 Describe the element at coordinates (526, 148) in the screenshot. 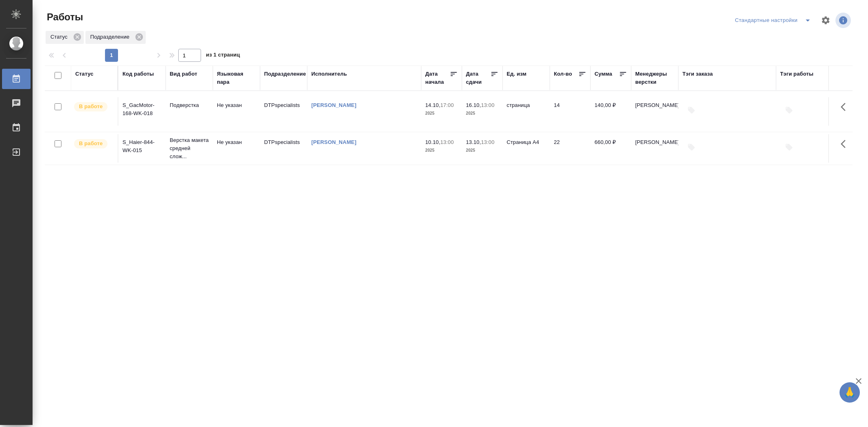

I see `td: Страница А4` at that location.